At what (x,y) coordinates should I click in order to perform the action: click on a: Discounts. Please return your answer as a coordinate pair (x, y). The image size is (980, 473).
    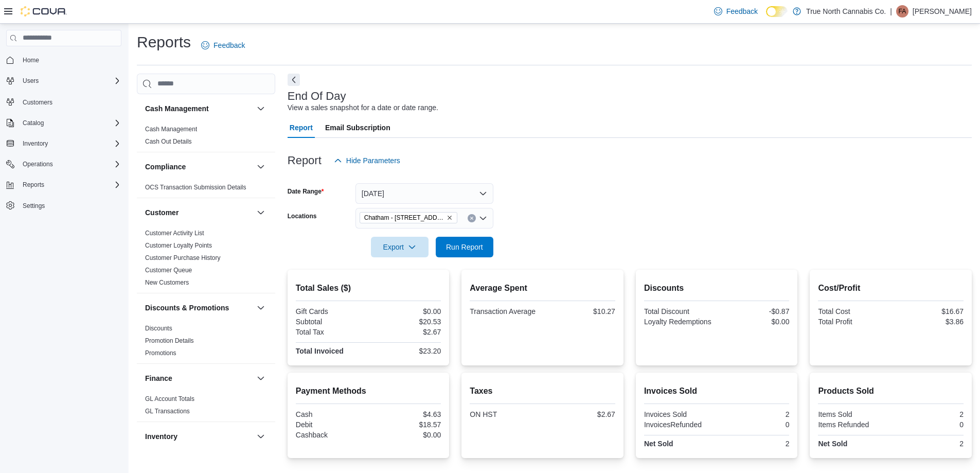
    Looking at the image, I should click on (159, 329).